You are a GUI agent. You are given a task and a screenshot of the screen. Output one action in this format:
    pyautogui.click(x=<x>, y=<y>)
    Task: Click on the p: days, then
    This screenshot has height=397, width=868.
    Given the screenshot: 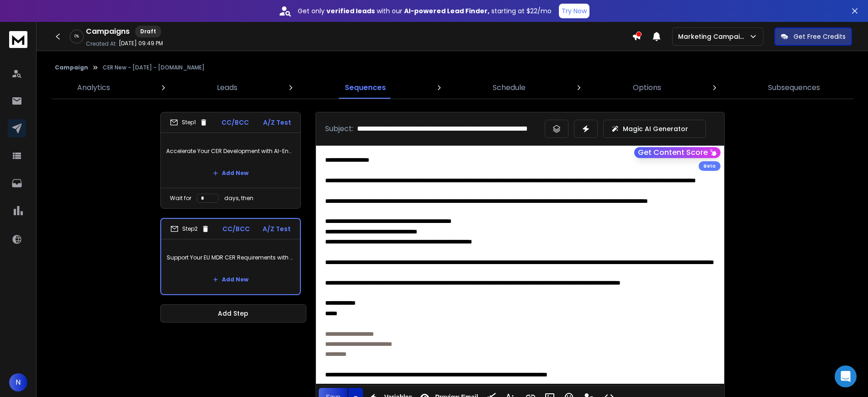 What is the action you would take?
    pyautogui.click(x=239, y=198)
    